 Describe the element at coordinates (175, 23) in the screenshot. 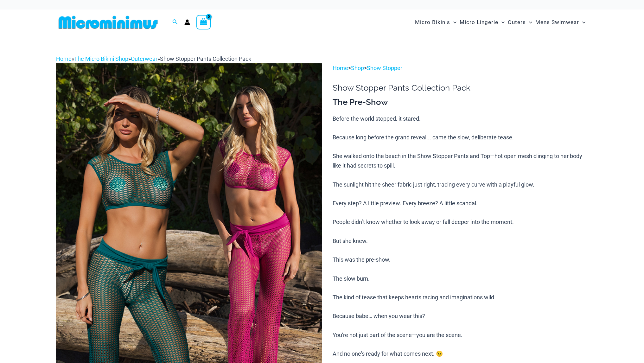

I see `a: Search icon link` at that location.